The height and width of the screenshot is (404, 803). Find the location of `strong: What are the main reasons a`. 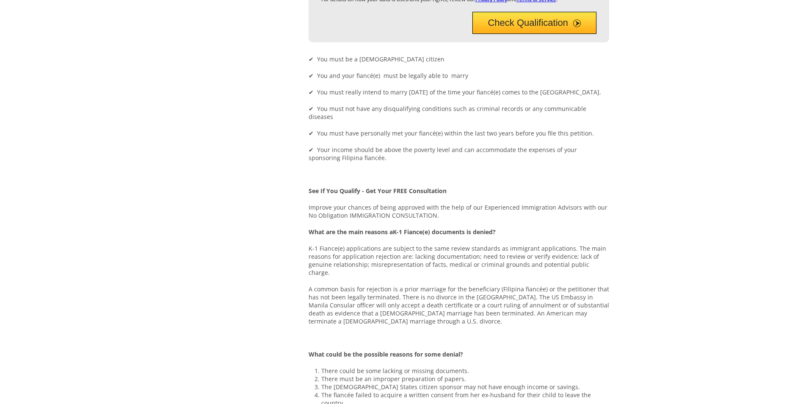

strong: What are the main reasons a is located at coordinates (350, 231).